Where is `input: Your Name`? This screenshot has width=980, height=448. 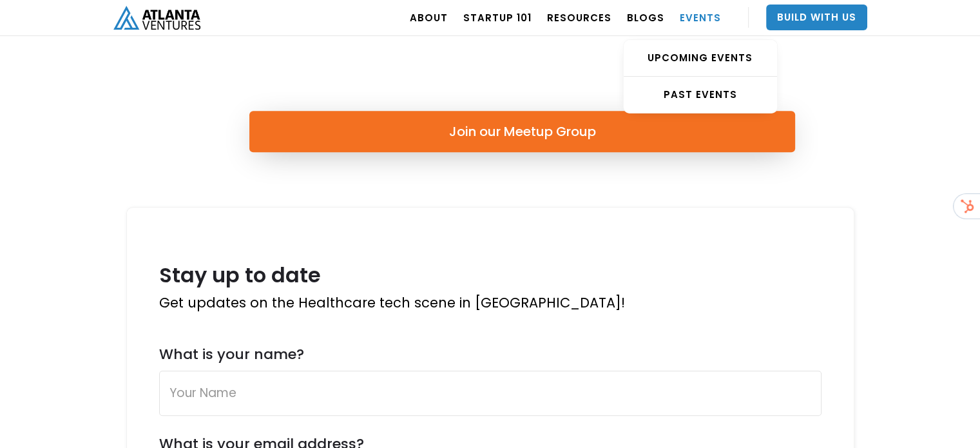
input: Your Name is located at coordinates (490, 393).